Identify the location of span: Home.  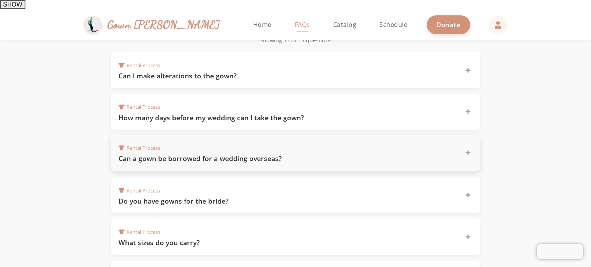
(262, 25).